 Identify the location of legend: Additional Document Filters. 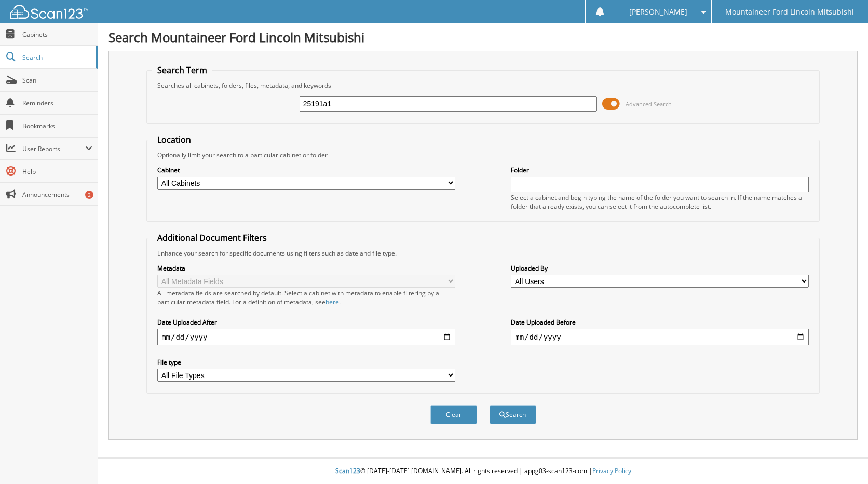
(212, 238).